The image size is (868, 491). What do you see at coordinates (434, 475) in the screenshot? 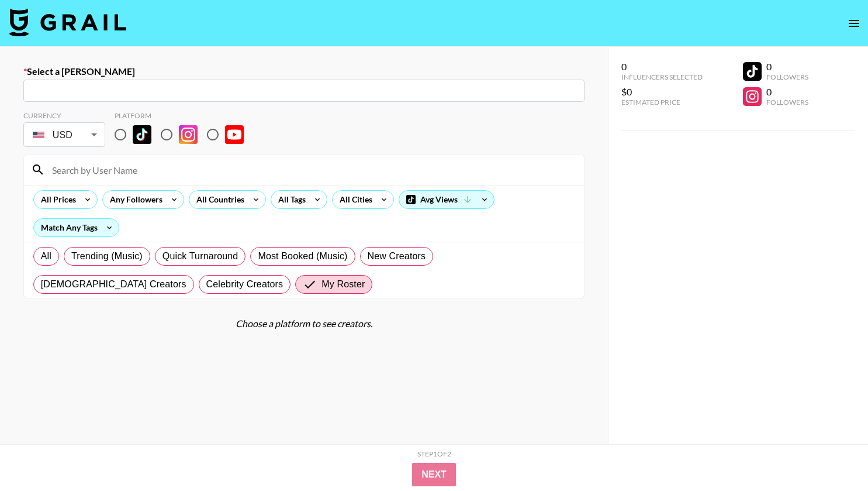
I see `button: Next` at bounding box center [434, 475].